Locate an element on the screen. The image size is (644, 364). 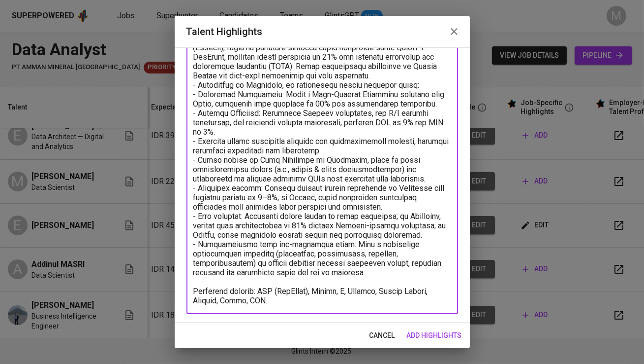
button: cancel is located at coordinates (382, 335).